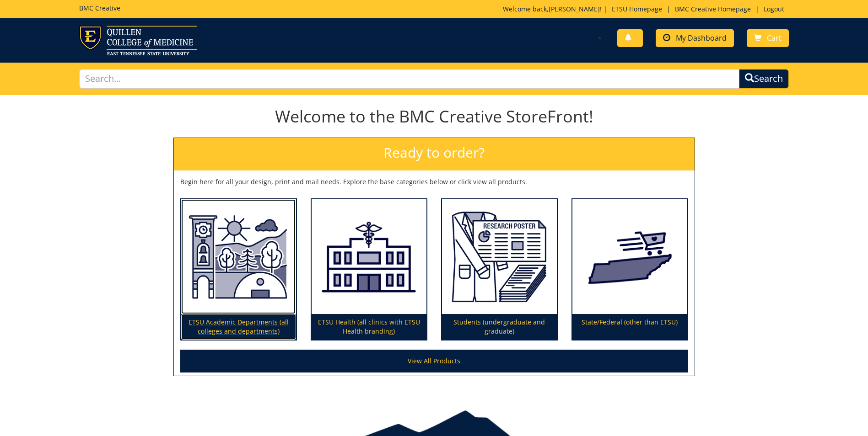 The image size is (868, 436). I want to click on a: State/Federal (other than ETSU), so click(630, 269).